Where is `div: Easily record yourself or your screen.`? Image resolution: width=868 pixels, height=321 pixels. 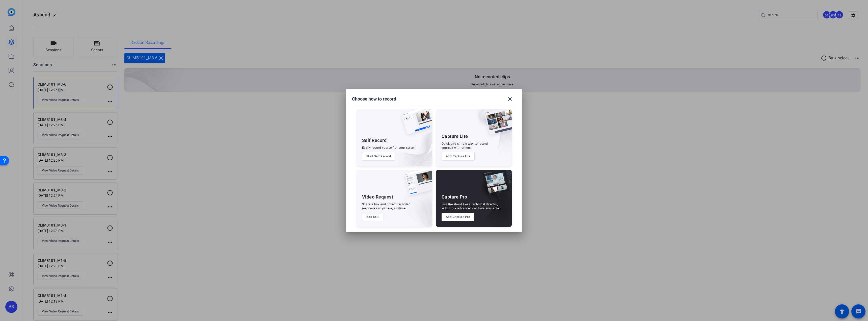
div: Easily record yourself or your screen. is located at coordinates (389, 148).